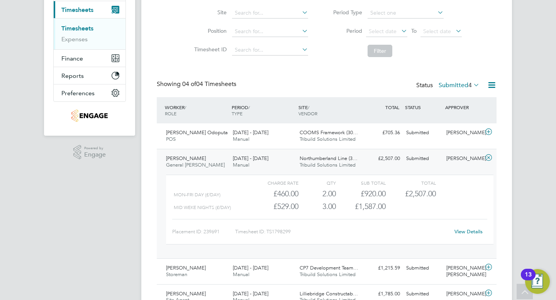 The image size is (556, 300). I want to click on span: To, so click(414, 31).